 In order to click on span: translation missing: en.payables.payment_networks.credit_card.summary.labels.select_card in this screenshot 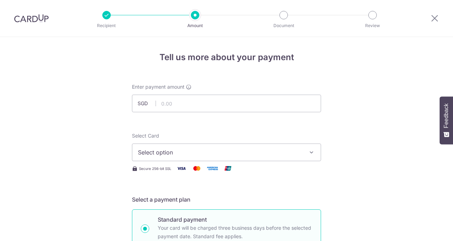, I will do `click(145, 136)`.